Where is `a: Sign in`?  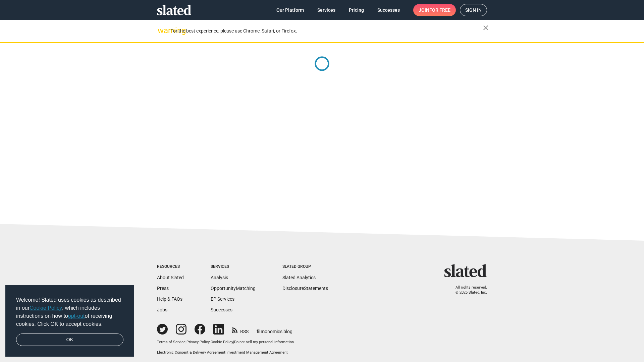
a: Sign in is located at coordinates (473, 10).